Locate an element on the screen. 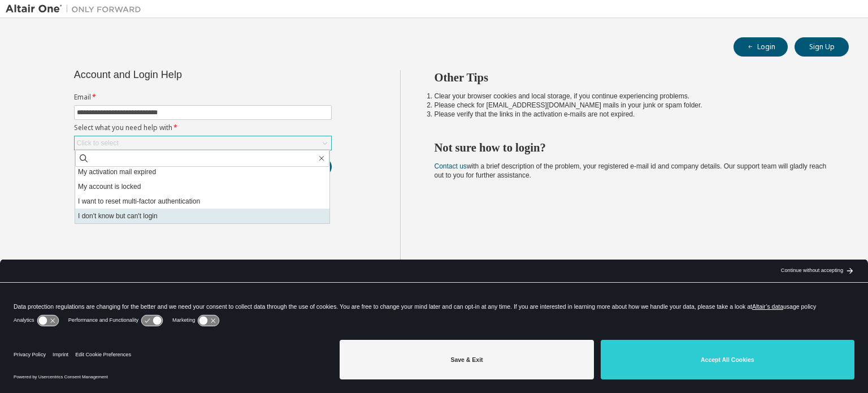 Image resolution: width=868 pixels, height=393 pixels. button: Sign Up is located at coordinates (822, 47).